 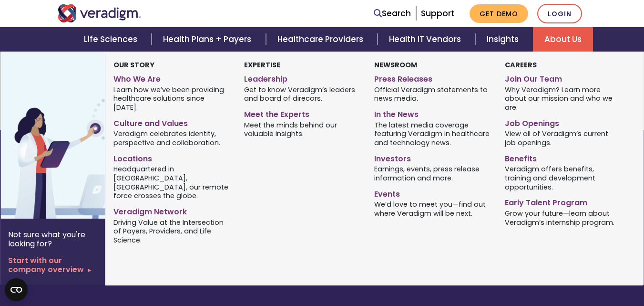 I want to click on strong: Newsroom, so click(x=395, y=65).